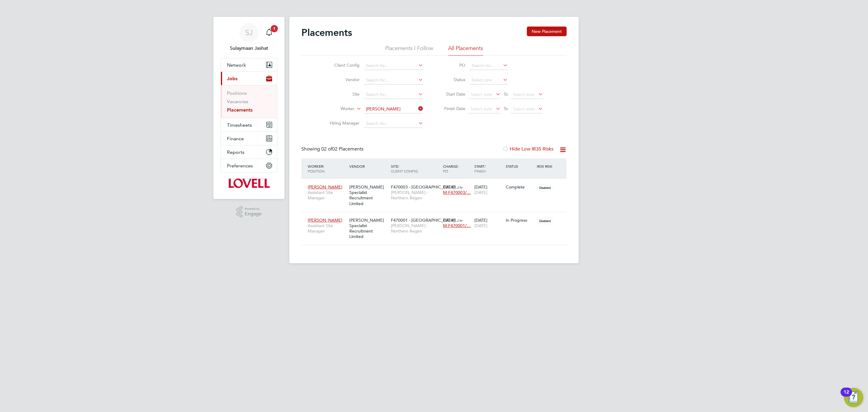  I want to click on span: Preferences, so click(240, 166).